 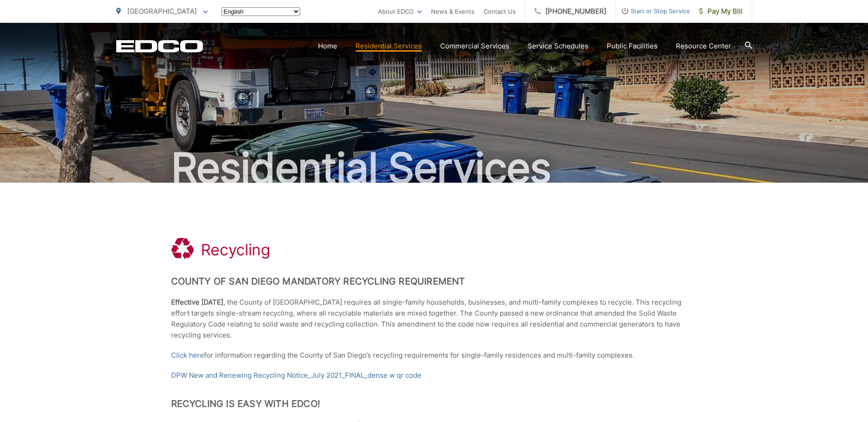 I want to click on h2: County of San Diego Mandatory Recycling Requirement, so click(x=434, y=282).